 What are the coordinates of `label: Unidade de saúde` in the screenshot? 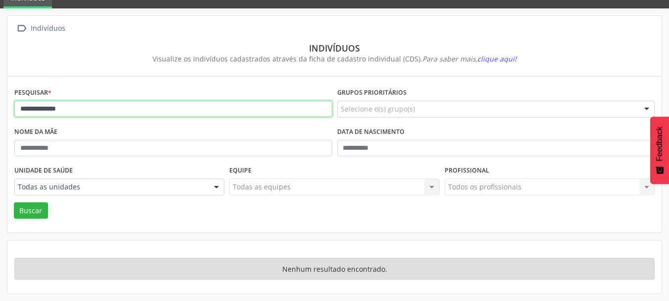 It's located at (44, 170).